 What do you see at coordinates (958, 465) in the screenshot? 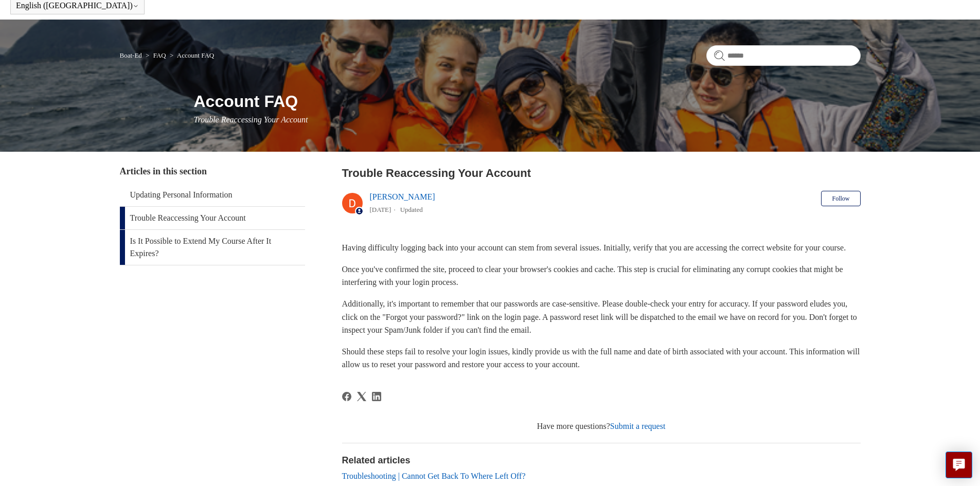
I see `button: Live chat` at bounding box center [958, 465].